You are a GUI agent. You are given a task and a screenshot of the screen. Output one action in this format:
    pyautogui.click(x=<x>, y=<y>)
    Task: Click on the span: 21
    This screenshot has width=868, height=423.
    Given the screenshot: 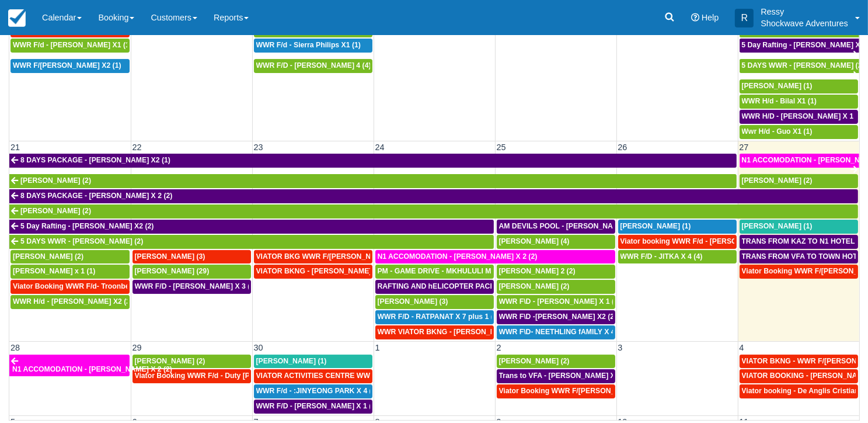 What is the action you would take?
    pyautogui.click(x=15, y=147)
    